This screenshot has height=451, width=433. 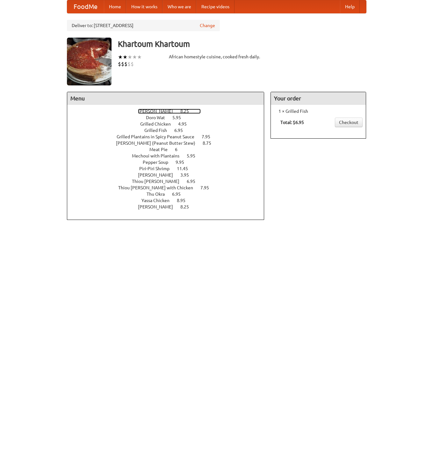 I want to click on span: 8.95, so click(x=184, y=201).